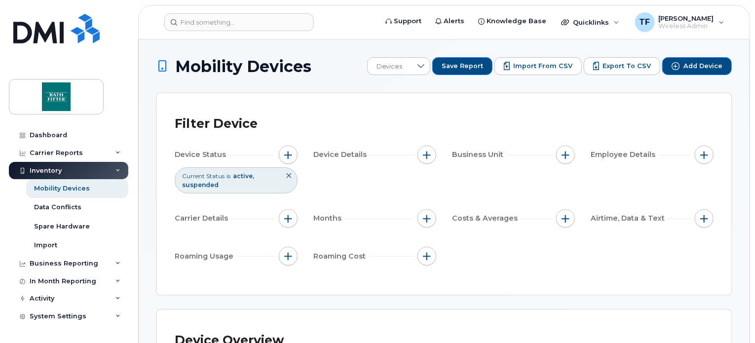  Describe the element at coordinates (622, 66) in the screenshot. I see `a: Export to CSV` at that location.